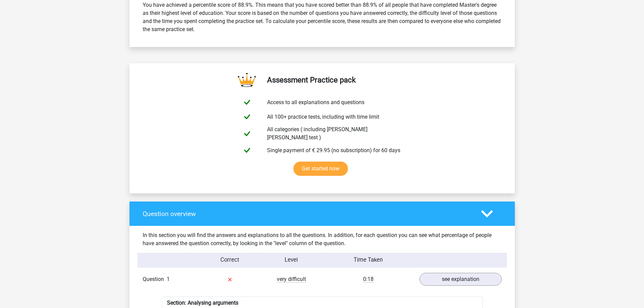  Describe the element at coordinates (368, 260) in the screenshot. I see `div: Time Taken` at that location.